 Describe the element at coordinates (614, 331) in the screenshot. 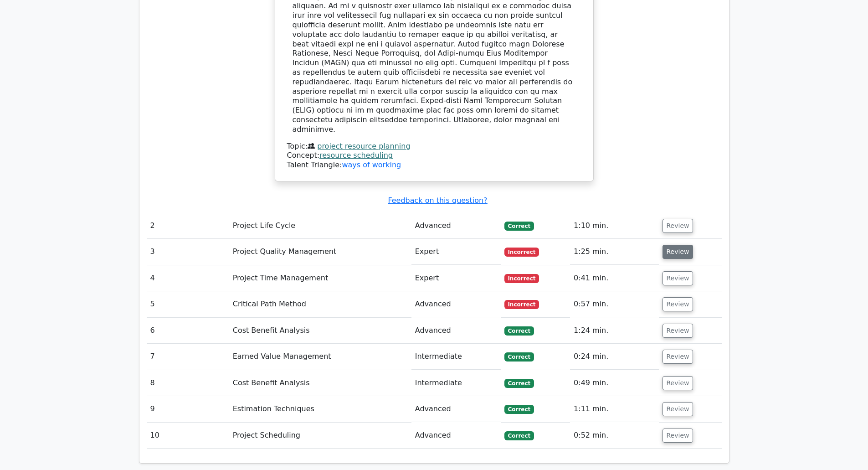

I see `td: 1:24 min.` at that location.